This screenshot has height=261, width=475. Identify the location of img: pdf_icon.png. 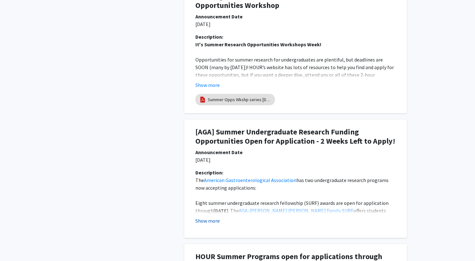
(203, 100).